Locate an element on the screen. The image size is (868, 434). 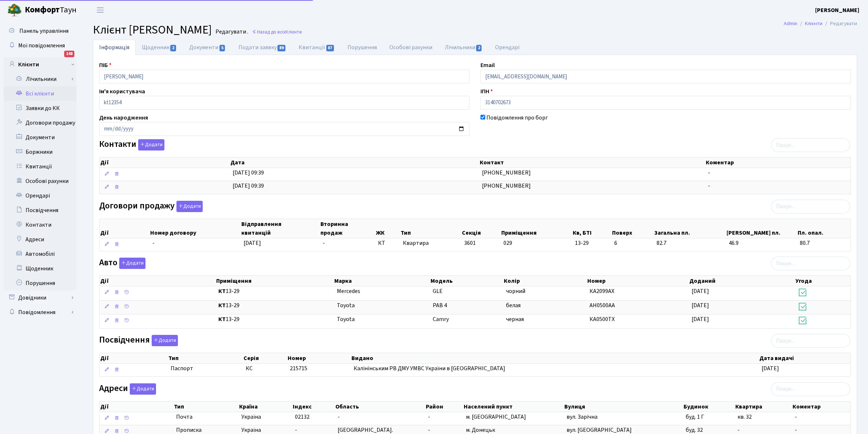
span: Україна is located at coordinates (265, 417).